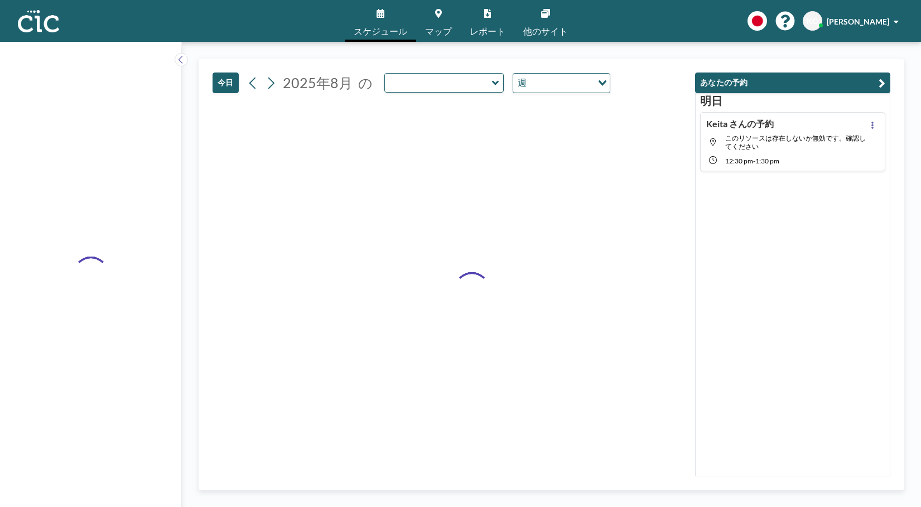 The image size is (921, 507). Describe the element at coordinates (439, 31) in the screenshot. I see `span: マップ` at that location.